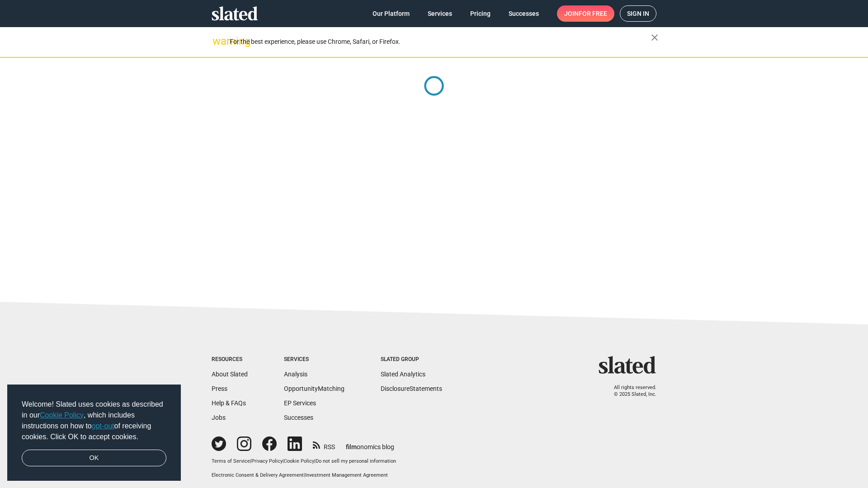 The width and height of the screenshot is (868, 488). Describe the element at coordinates (480, 13) in the screenshot. I see `a: Pricing` at that location.